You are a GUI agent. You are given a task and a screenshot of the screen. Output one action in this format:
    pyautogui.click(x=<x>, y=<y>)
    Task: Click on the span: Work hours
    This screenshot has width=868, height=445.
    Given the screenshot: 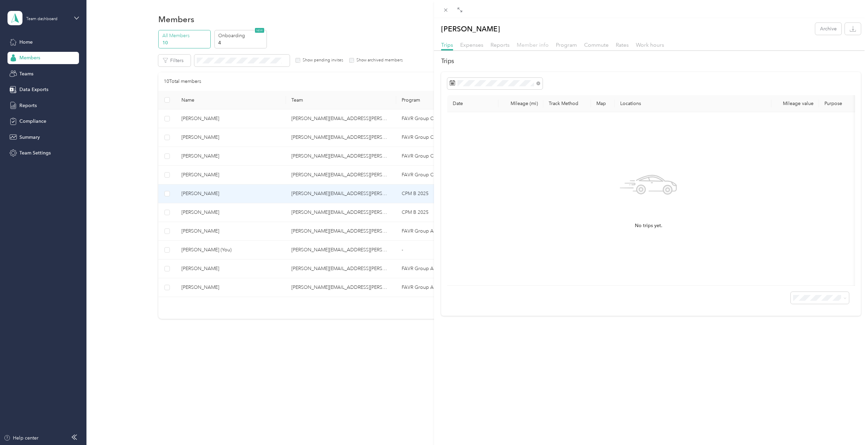 What is the action you would take?
    pyautogui.click(x=650, y=44)
    